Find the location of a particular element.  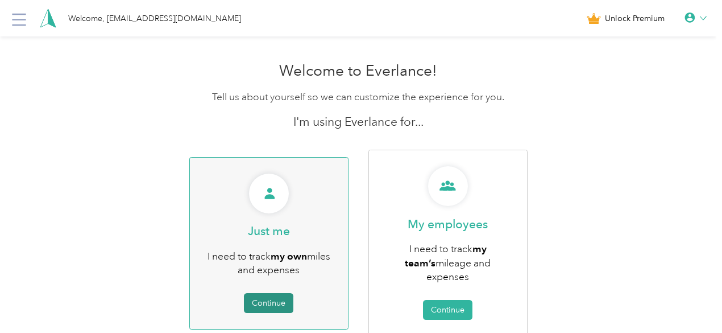

span: Unlock Premium is located at coordinates (635, 18).